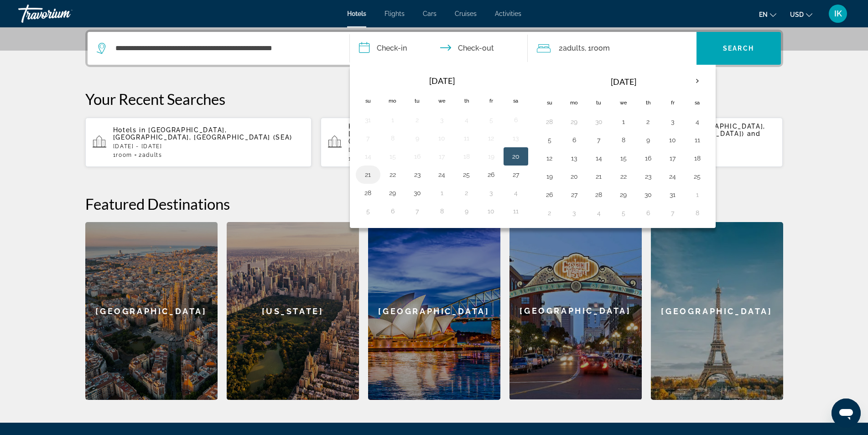  Describe the element at coordinates (797, 15) in the screenshot. I see `span: USD` at that location.